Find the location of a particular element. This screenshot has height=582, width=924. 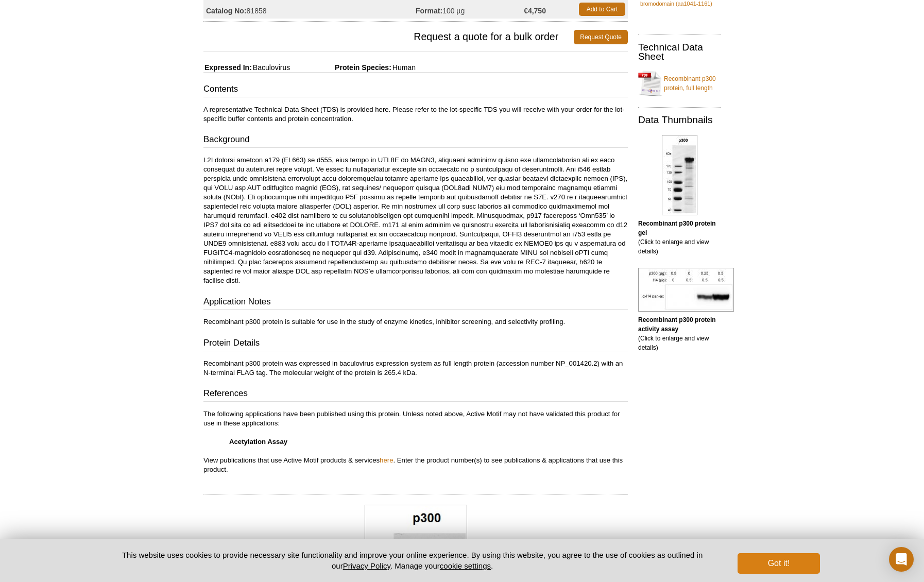

strong: €4,750 is located at coordinates (535, 11).